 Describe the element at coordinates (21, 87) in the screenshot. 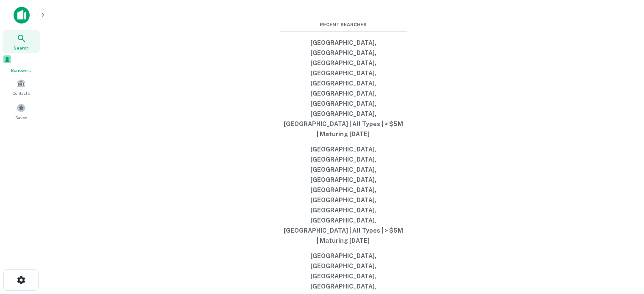

I see `a: Contacts` at that location.